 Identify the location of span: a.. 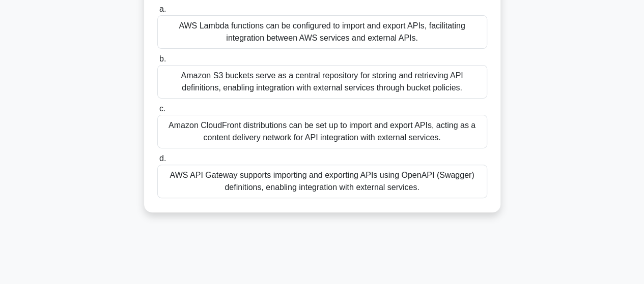
(163, 9).